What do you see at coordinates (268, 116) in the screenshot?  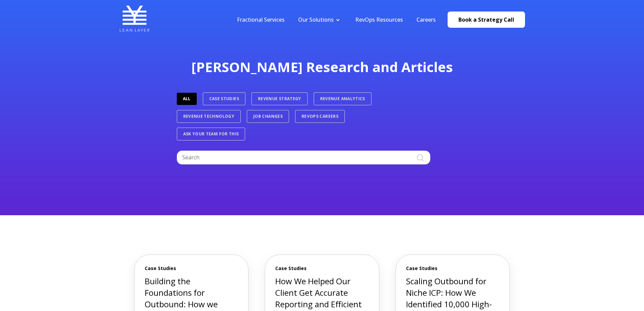 I see `a: Job Changes` at bounding box center [268, 116].